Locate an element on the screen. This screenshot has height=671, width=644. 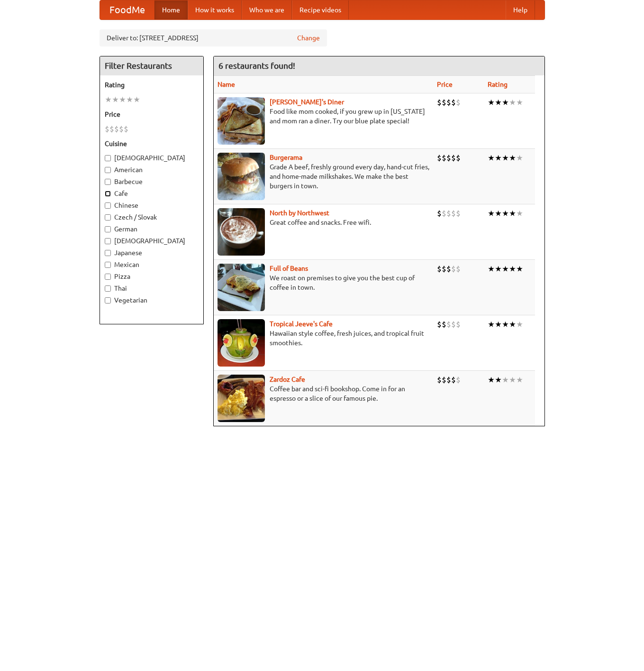
p: We roast on premises to give you the best cup of coffee in town. is located at coordinates (323, 283).